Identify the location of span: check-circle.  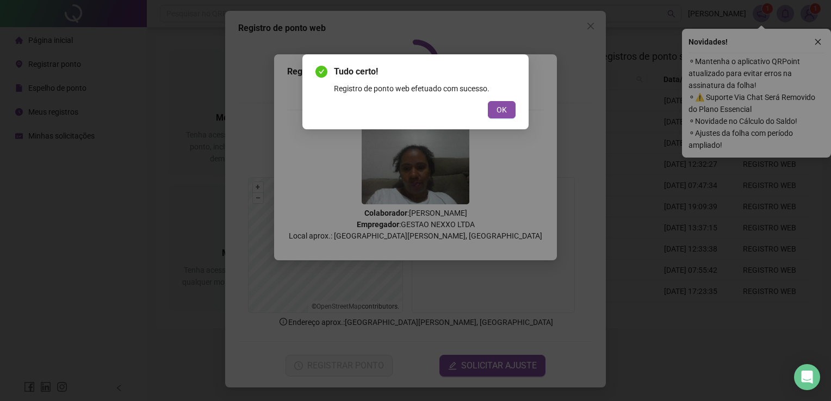
(321, 72).